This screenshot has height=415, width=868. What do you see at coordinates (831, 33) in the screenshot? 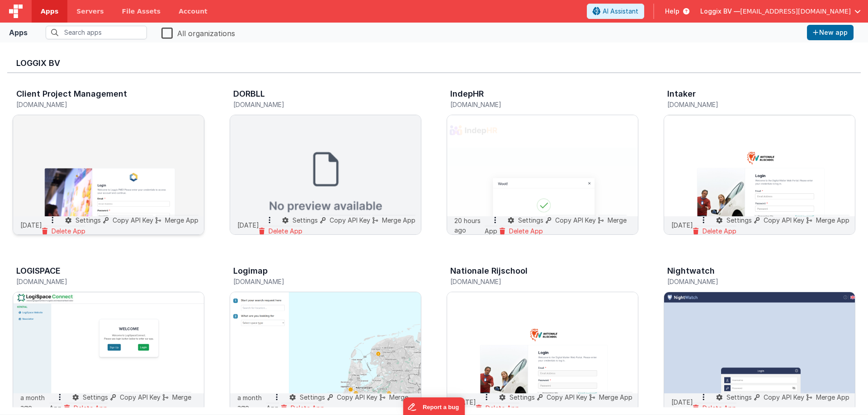
I see `button: New app` at bounding box center [831, 33].